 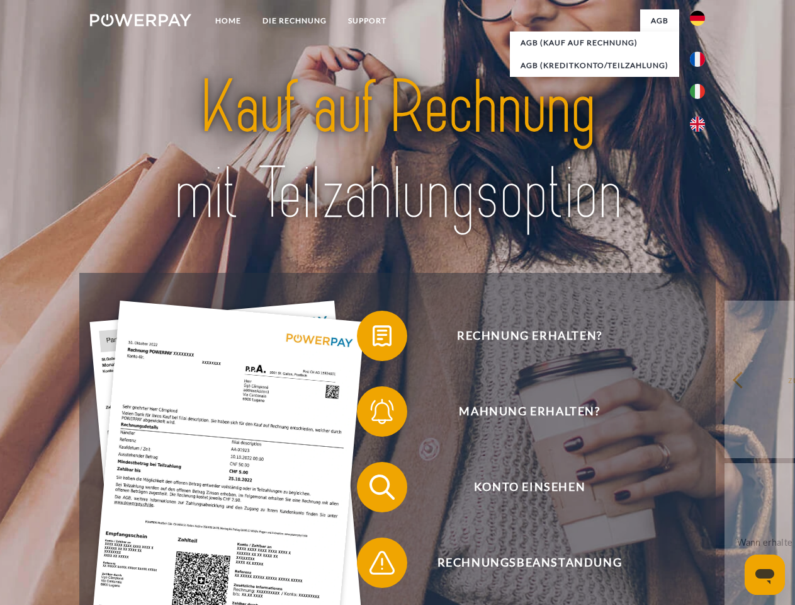 What do you see at coordinates (228, 21) in the screenshot?
I see `a: Home` at bounding box center [228, 21].